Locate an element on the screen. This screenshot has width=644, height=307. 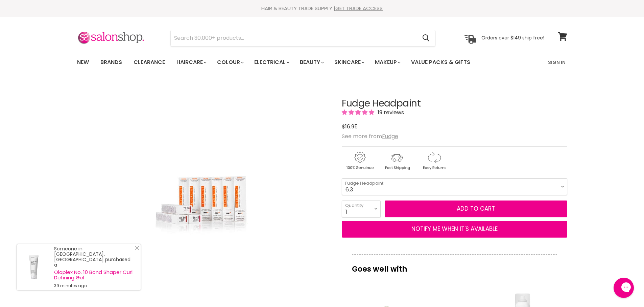
span: 4.89 stars is located at coordinates (358, 112).